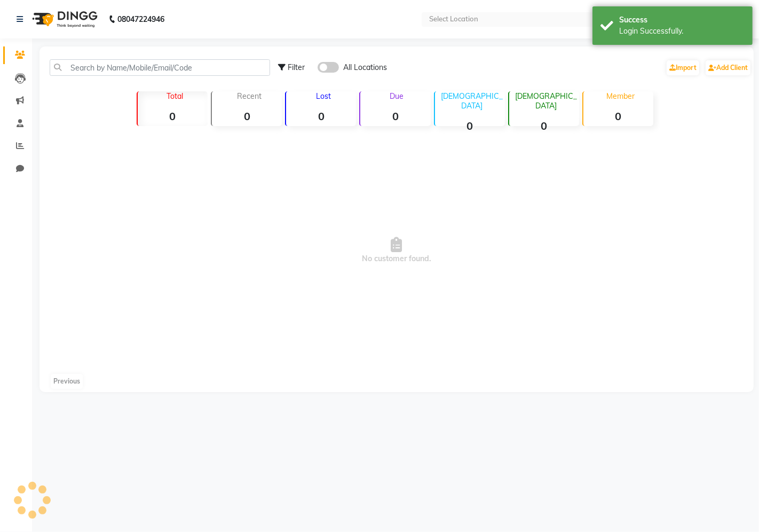 The width and height of the screenshot is (759, 532). Describe the element at coordinates (141, 19) in the screenshot. I see `b: 08047224946` at that location.